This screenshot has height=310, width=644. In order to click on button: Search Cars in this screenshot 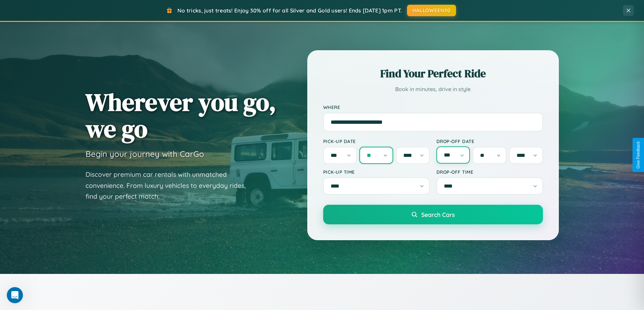, I will do `click(433, 215)`.